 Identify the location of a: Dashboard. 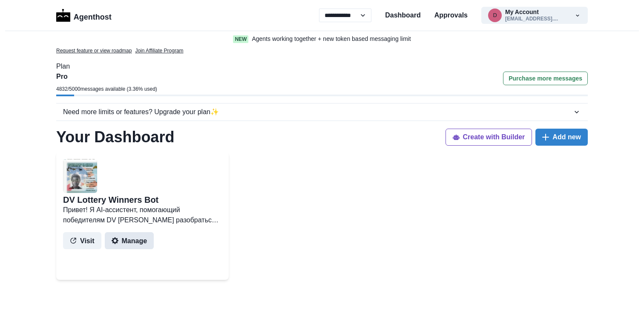
(403, 15).